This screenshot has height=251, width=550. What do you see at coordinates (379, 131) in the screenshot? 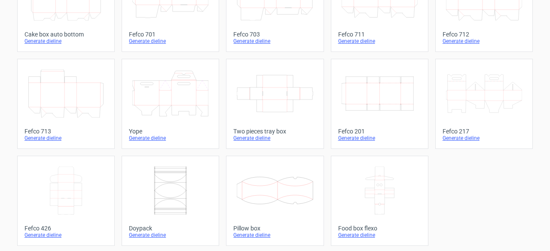
I see `div: Fefco 201` at bounding box center [379, 131].